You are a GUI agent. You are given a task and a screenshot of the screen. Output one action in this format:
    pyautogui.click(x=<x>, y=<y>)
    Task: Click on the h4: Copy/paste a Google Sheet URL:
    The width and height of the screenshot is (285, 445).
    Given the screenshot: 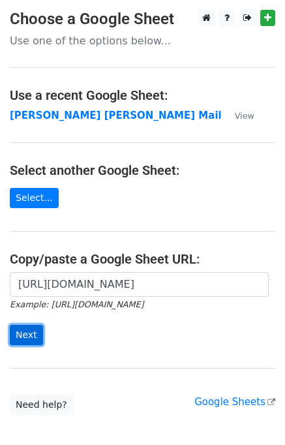 What is the action you would take?
    pyautogui.click(x=142, y=259)
    